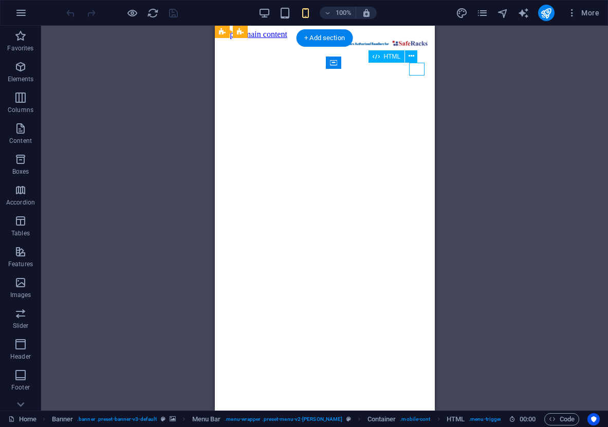 Image resolution: width=608 pixels, height=427 pixels. I want to click on p: Content, so click(21, 141).